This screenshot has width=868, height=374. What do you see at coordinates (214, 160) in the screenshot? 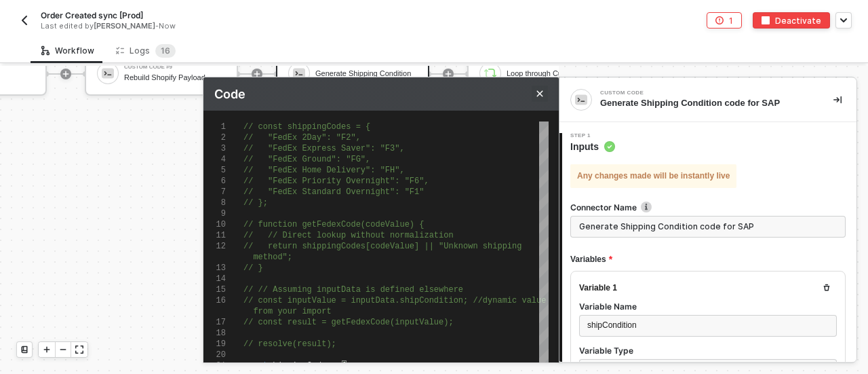
I see `div: 4` at bounding box center [214, 160].